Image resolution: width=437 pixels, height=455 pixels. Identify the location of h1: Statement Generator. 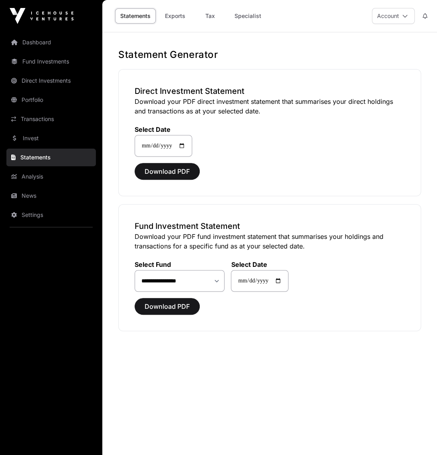
(269, 55).